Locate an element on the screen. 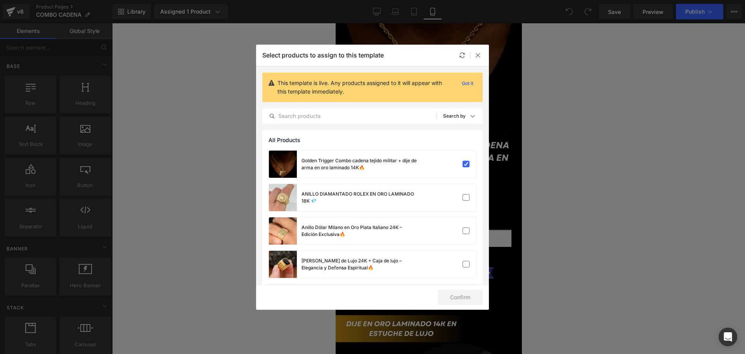  div: ANILLO DIAMANTADO ROLEX EN ORO LAMINADO 18K 💎 is located at coordinates (360, 197).